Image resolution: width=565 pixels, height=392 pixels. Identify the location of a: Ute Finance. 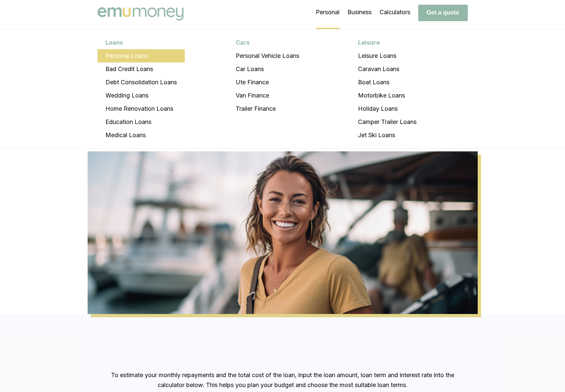
(268, 82).